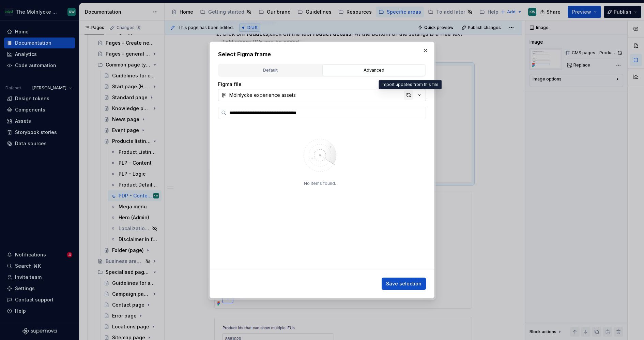 The image size is (644, 340). Describe the element at coordinates (322, 54) in the screenshot. I see `h2: Select Figma frame` at that location.